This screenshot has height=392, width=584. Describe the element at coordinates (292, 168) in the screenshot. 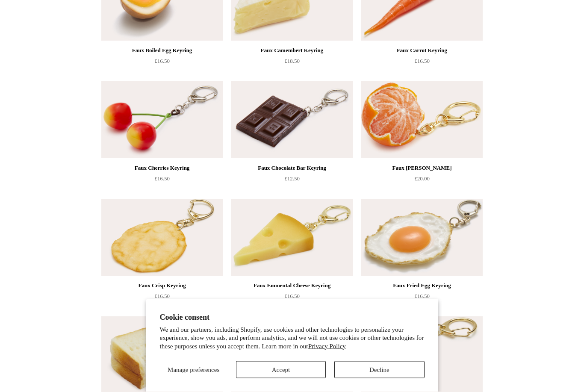

I see `div: Faux Chocolate Bar Keyring` at that location.